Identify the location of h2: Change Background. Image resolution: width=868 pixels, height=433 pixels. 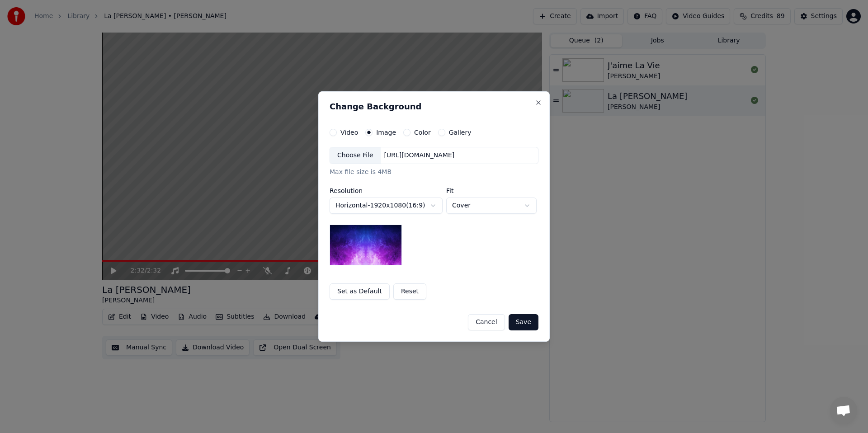
(434, 107).